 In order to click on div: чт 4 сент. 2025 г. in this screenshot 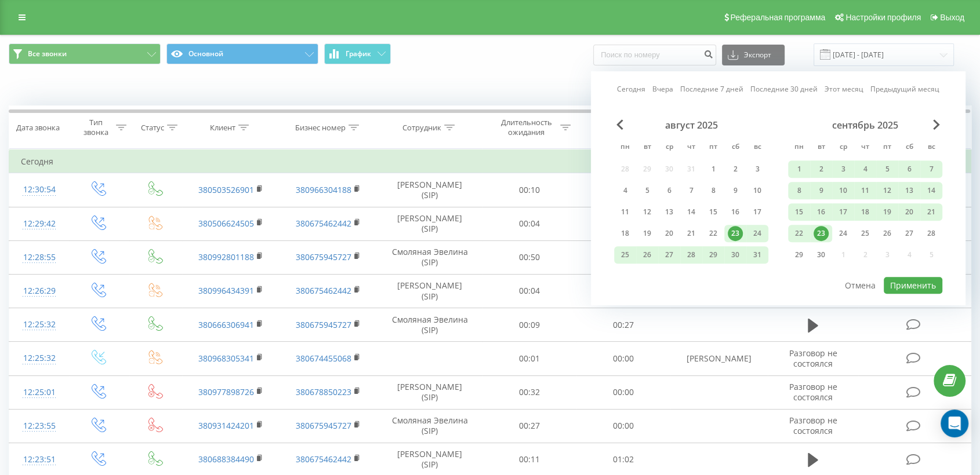, I will do `click(865, 170)`.